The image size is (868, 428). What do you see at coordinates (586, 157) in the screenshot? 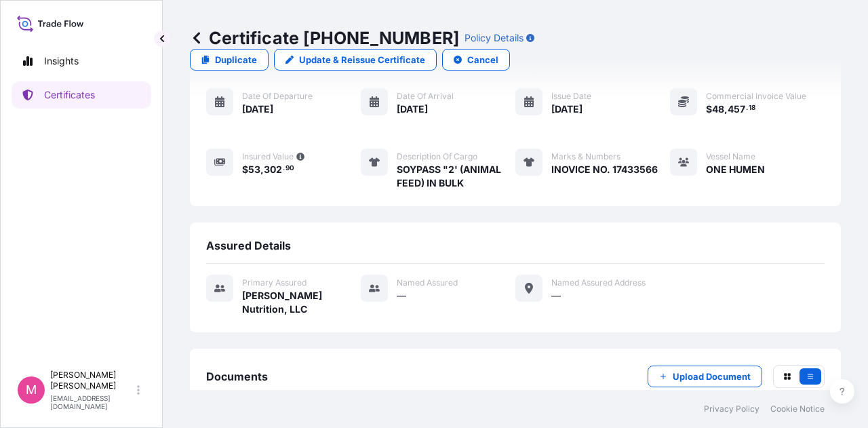
I see `span: Marks & Numbers` at bounding box center [586, 157].